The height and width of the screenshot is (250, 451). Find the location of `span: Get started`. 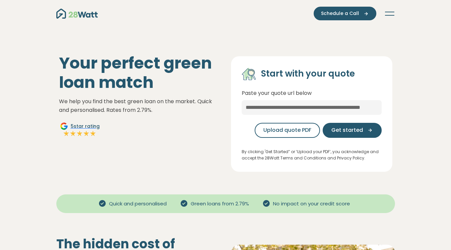

span: Get started is located at coordinates (347, 130).